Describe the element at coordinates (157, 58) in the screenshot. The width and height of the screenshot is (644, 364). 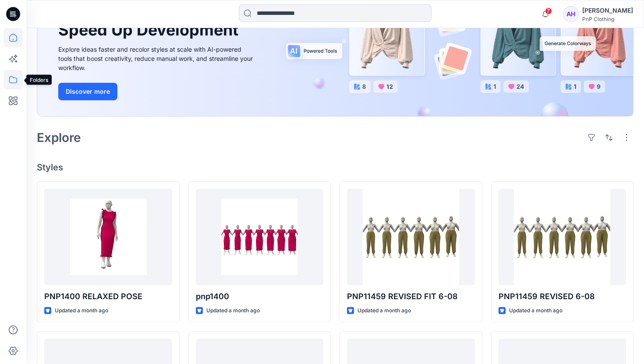
I see `div: Explore ideas faster and recolor styles at scale with AI-powered tools that boost creativity, red...` at that location.